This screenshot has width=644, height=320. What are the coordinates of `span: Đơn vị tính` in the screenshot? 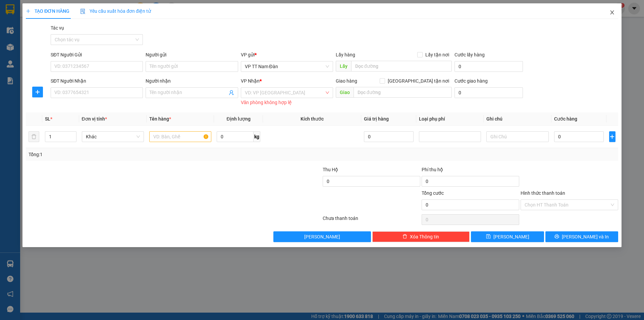 It's located at (94, 119).